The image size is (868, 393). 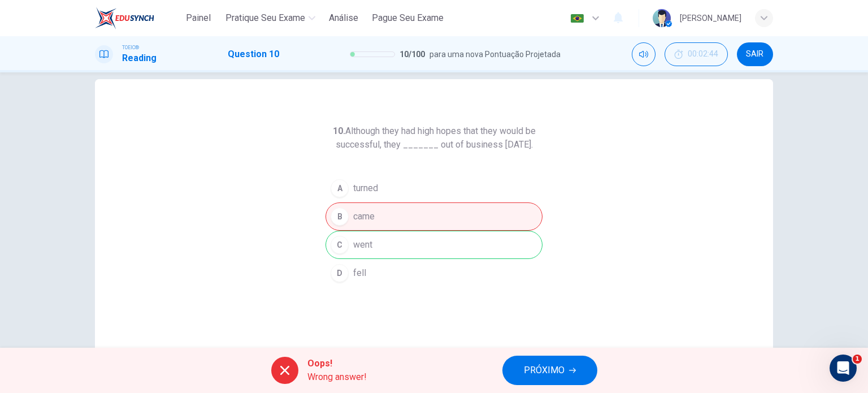 I want to click on h1: Question 10, so click(x=253, y=54).